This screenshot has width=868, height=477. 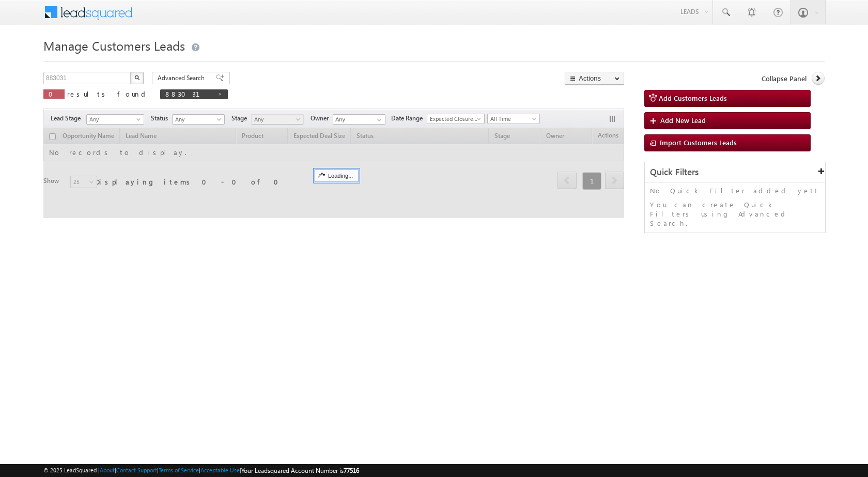 What do you see at coordinates (137, 77) in the screenshot?
I see `img: Search` at bounding box center [137, 77].